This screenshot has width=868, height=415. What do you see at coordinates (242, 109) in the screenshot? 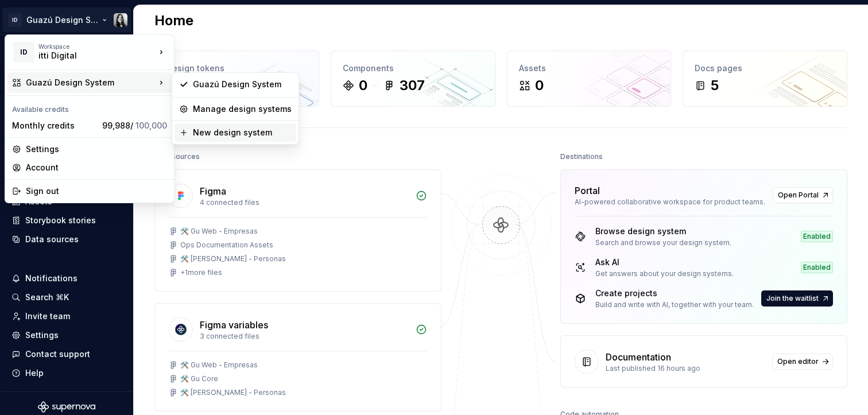
I see `div: Manage design systems` at bounding box center [242, 109].